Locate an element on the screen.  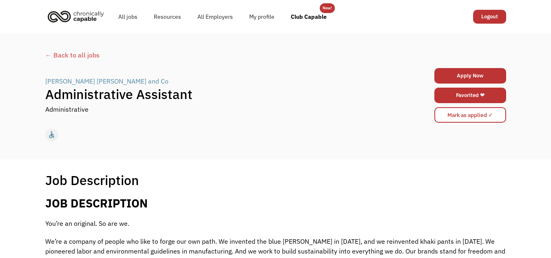
a: All Employers is located at coordinates (215, 17).